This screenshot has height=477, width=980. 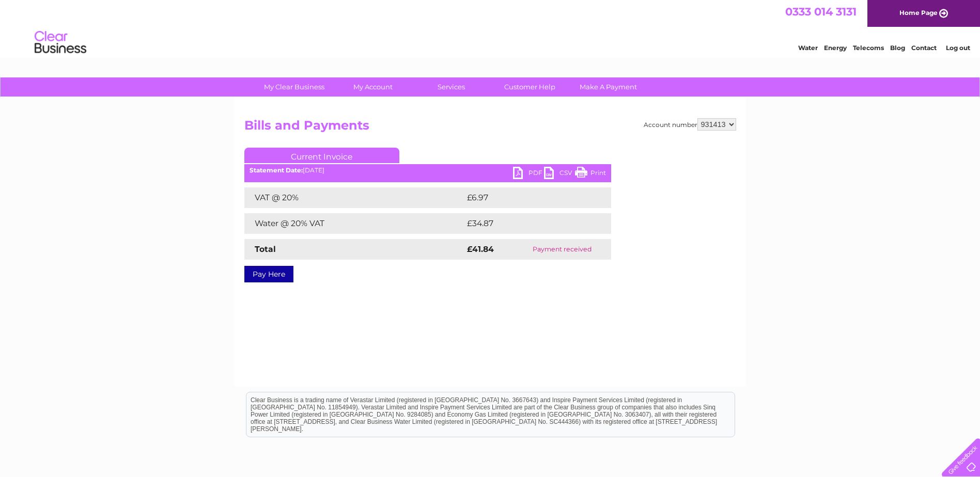 I want to click on td: Water @ 20% VAT, so click(x=354, y=223).